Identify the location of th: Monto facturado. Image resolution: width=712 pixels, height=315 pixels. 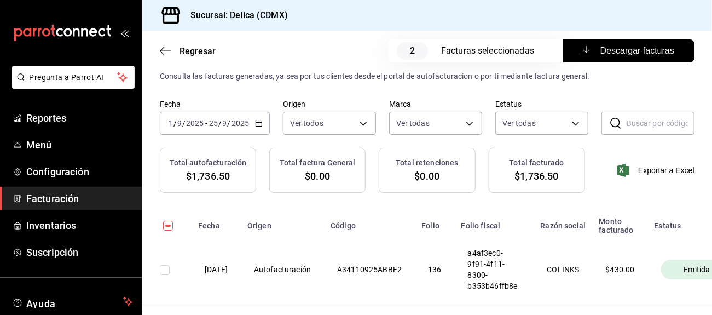
(620, 222).